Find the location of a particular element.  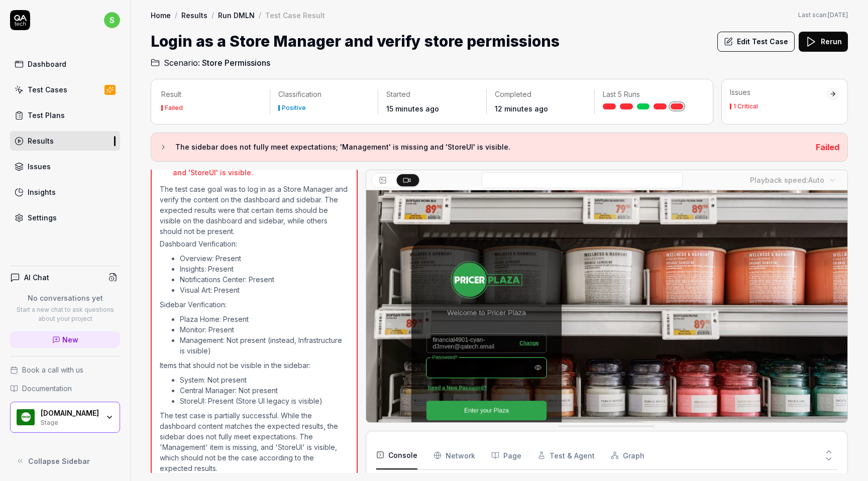

div: Dashboard is located at coordinates (47, 64).